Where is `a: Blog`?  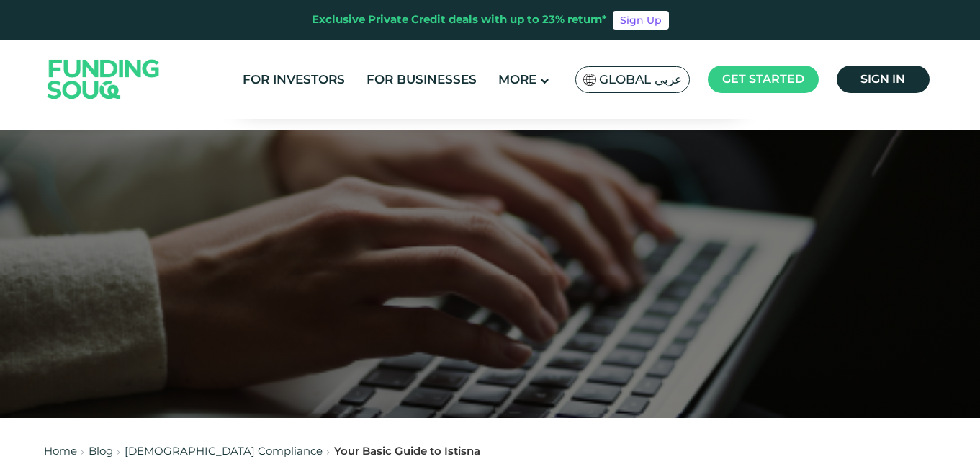
a: Blog is located at coordinates (101, 450).